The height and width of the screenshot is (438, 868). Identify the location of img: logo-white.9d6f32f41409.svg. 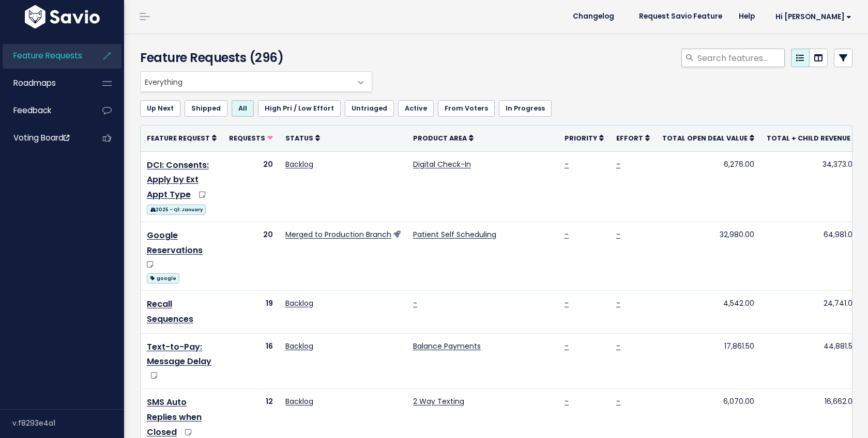
(62, 17).